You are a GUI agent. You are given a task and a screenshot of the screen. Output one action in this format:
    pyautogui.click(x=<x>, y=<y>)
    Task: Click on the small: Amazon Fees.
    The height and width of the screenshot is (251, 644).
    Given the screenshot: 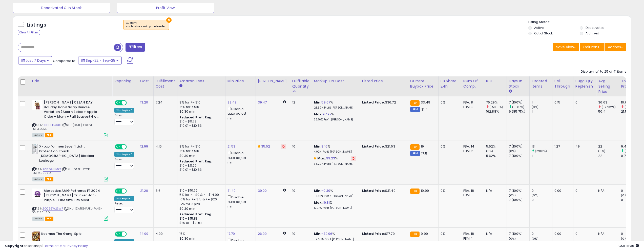 What is the action you would take?
    pyautogui.click(x=181, y=86)
    